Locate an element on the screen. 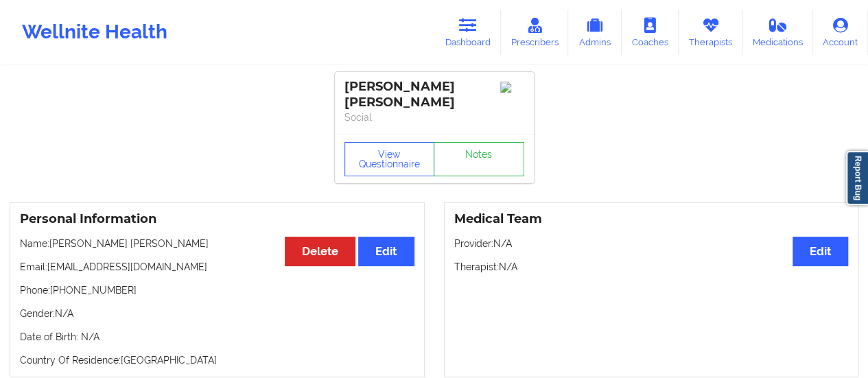  a: Report Bug is located at coordinates (857, 178).